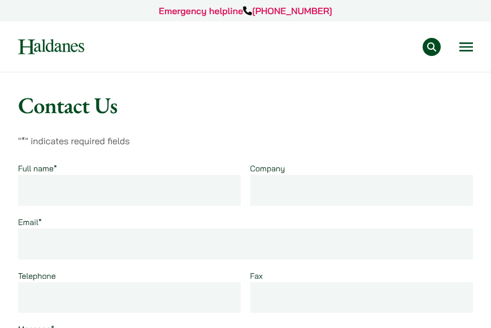 The width and height of the screenshot is (491, 328). What do you see at coordinates (51, 46) in the screenshot?
I see `img: Logo of Haldanes` at bounding box center [51, 46].